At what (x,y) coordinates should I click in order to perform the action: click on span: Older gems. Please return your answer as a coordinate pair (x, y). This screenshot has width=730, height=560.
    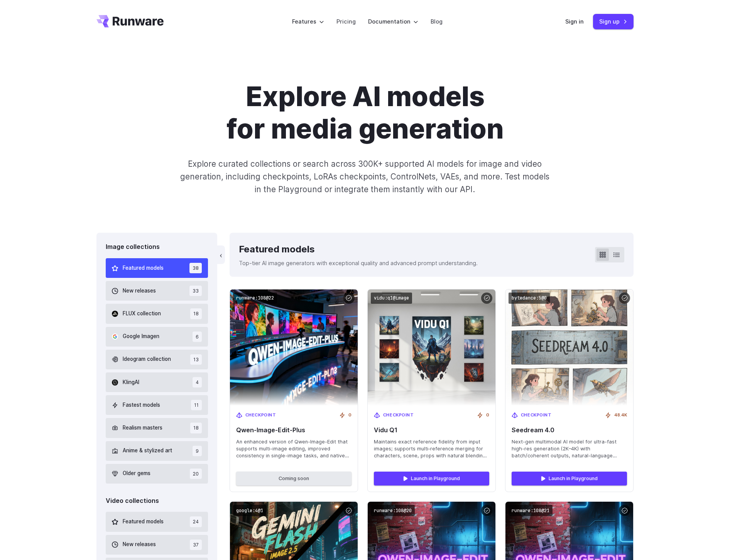
    Looking at the image, I should click on (137, 473).